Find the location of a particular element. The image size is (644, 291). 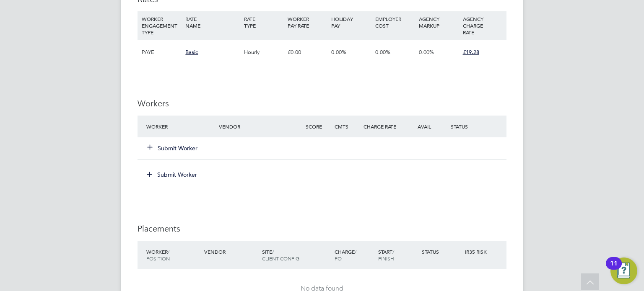

span: / PO is located at coordinates (346, 255).